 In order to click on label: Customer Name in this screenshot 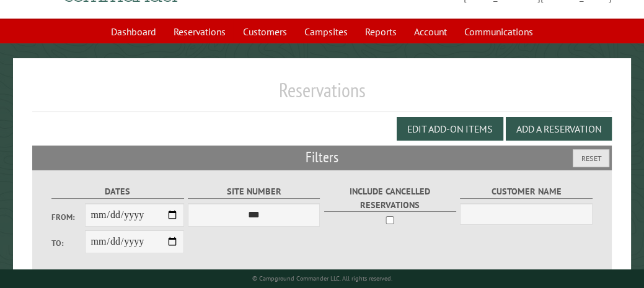, I will do `click(526, 192)`.